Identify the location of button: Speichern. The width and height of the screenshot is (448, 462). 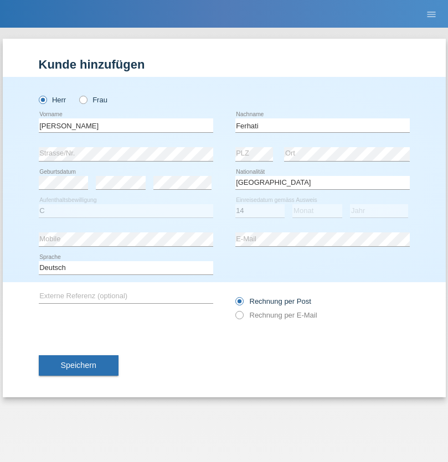
(79, 366).